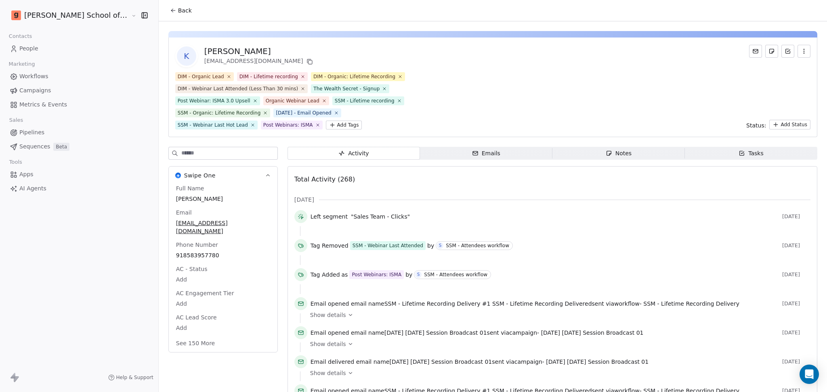 This screenshot has width=827, height=392. What do you see at coordinates (344, 125) in the screenshot?
I see `button: Add Tags` at bounding box center [344, 125].